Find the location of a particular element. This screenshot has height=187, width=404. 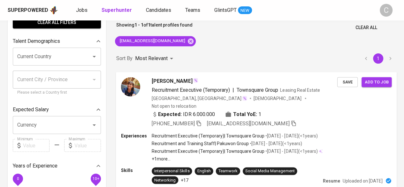

p: Skills is located at coordinates (136, 170).